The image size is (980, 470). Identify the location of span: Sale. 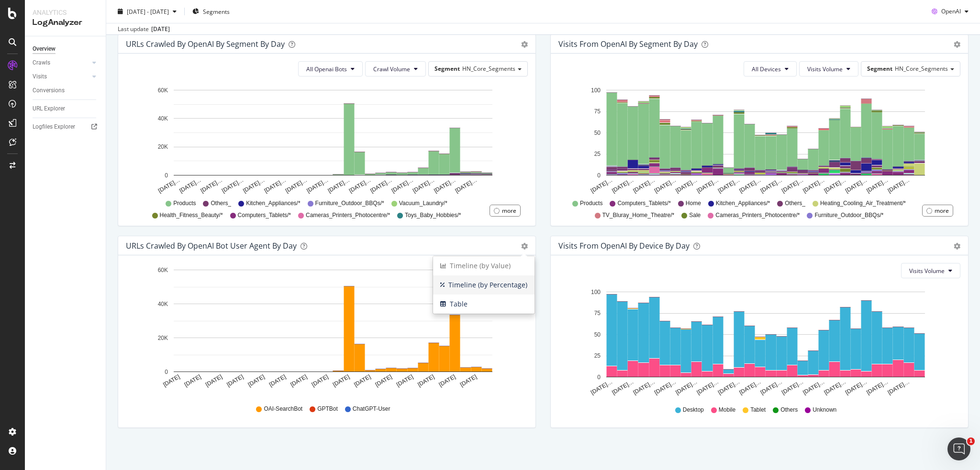
(694, 215).